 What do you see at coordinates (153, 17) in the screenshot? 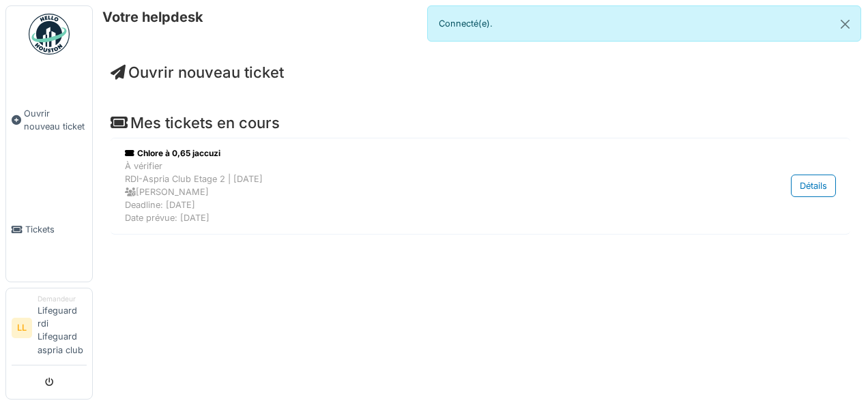
I see `h6: Votre helpdesk` at bounding box center [153, 17].